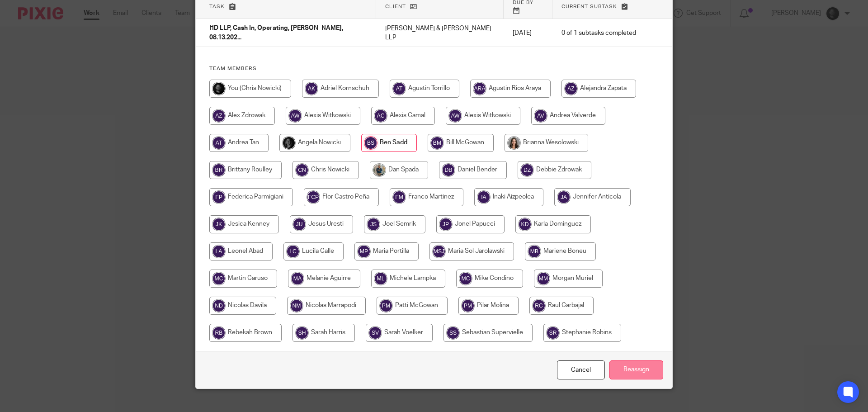 The width and height of the screenshot is (868, 412). What do you see at coordinates (636, 370) in the screenshot?
I see `input: Reassign` at bounding box center [636, 370].